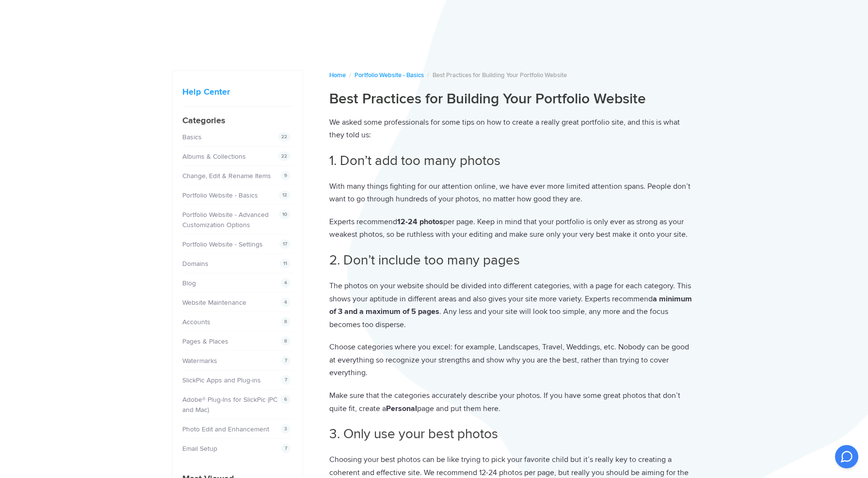 This screenshot has width=868, height=478. What do you see at coordinates (222, 380) in the screenshot?
I see `a: SlickPic Apps and Plug-ins` at bounding box center [222, 380].